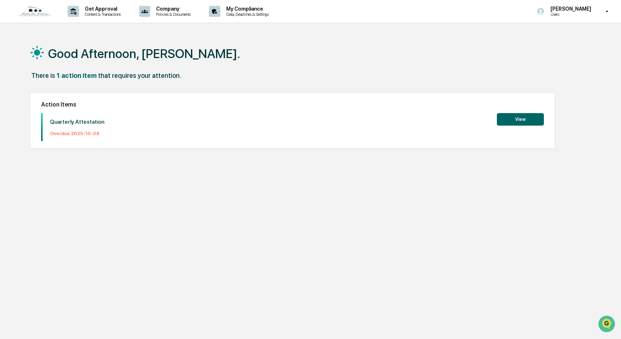 The height and width of the screenshot is (339, 621). I want to click on span: Pylon, so click(81, 127).